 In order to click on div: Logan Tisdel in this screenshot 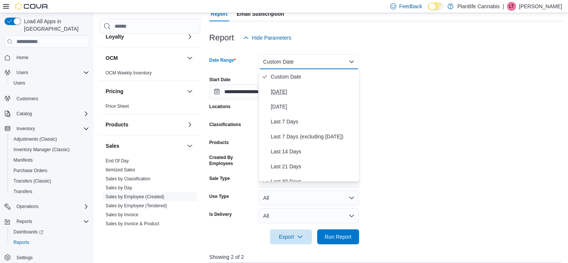, I will do `click(511, 6)`.